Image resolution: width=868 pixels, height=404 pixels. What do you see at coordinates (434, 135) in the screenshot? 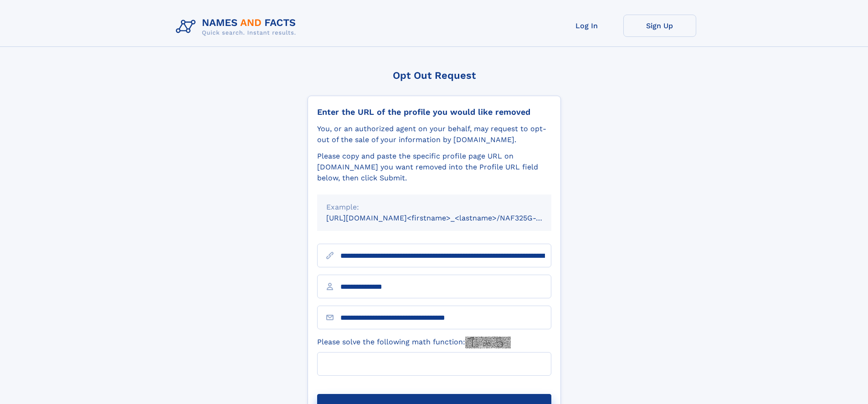
I see `div: You, or an authorized agent on your behalf, may request to opt-out of the sale of your informatio...` at bounding box center [434, 135].